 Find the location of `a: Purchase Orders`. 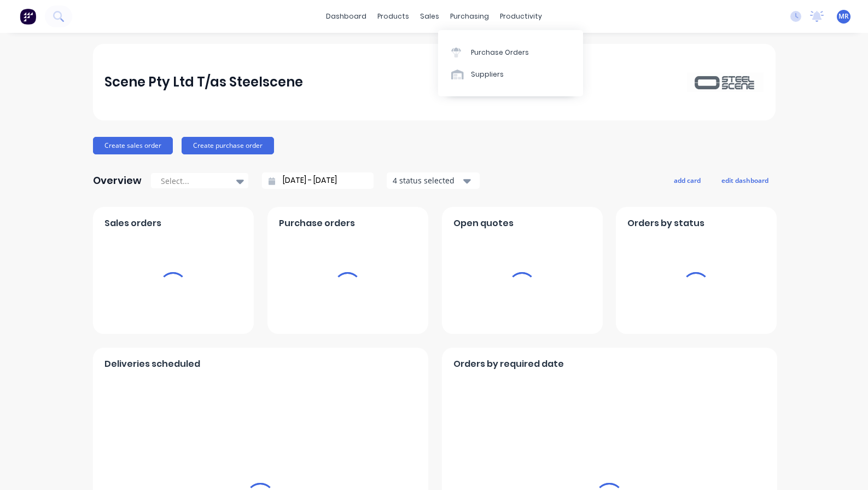

a: Purchase Orders is located at coordinates (510, 52).